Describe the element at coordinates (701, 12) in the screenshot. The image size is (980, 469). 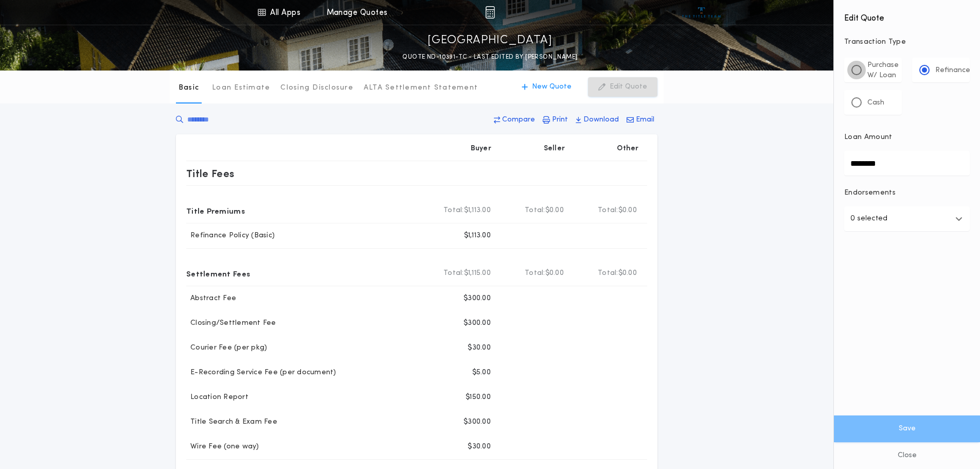
I see `img: vs-icon` at that location.